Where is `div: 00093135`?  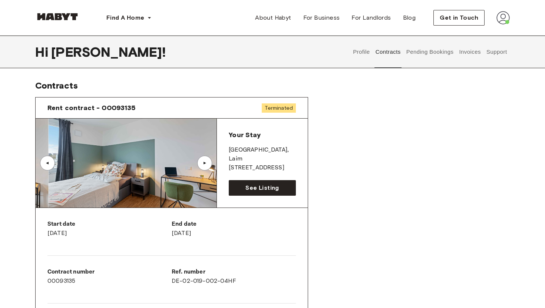 div: 00093135 is located at coordinates (109, 277).